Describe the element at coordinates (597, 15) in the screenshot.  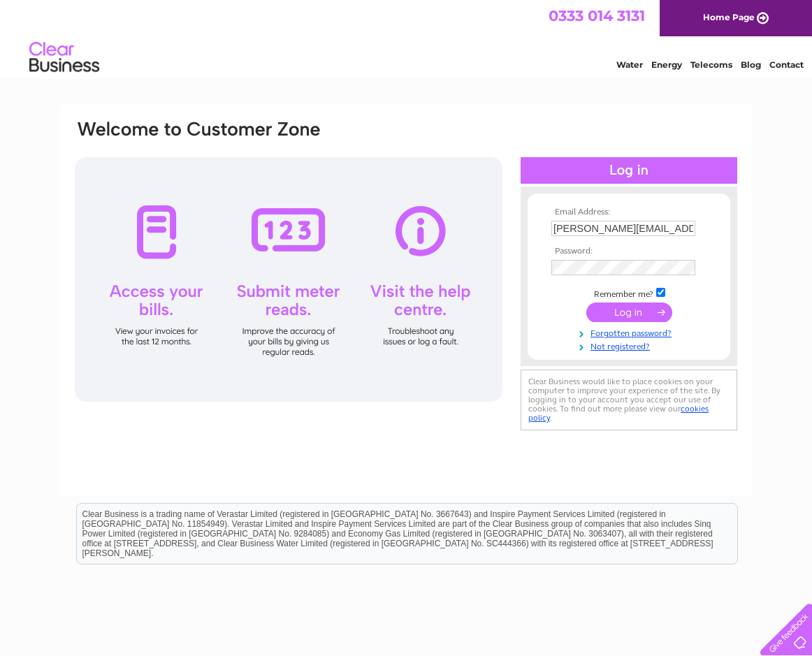
I see `span: 0333 014 3131` at that location.